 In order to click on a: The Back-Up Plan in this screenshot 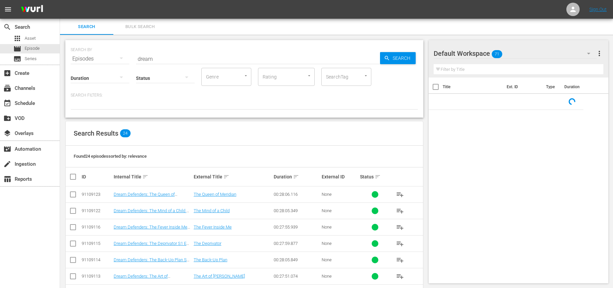, I will do `click(210, 259)`.